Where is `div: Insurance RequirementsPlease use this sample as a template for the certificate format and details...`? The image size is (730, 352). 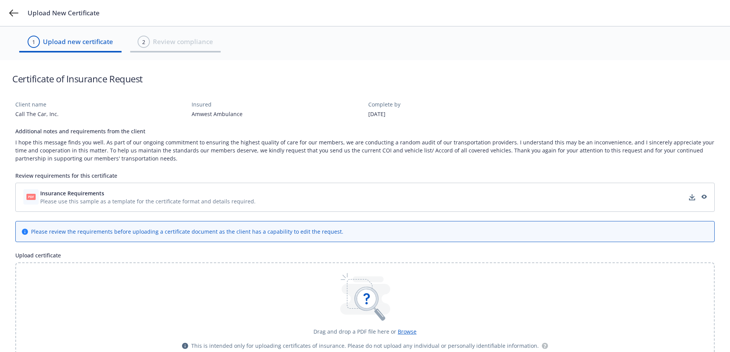 div: Insurance RequirementsPlease use this sample as a template for the certificate format and details... is located at coordinates (365, 197).